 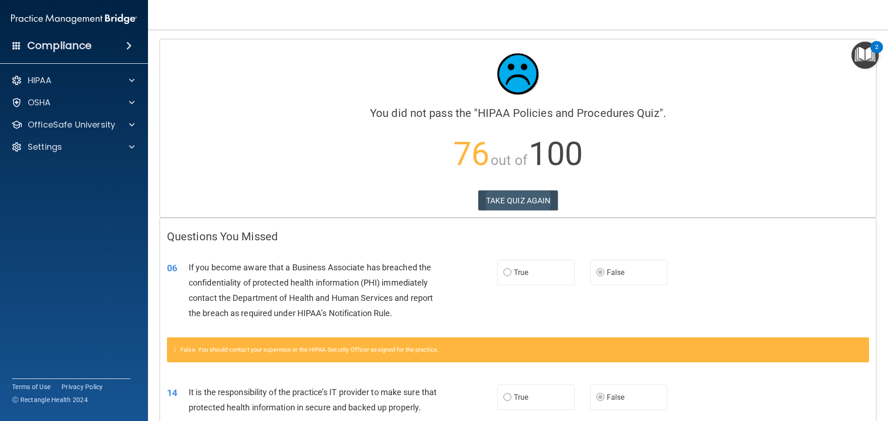 What do you see at coordinates (82, 387) in the screenshot?
I see `a: Privacy Policy` at bounding box center [82, 387].